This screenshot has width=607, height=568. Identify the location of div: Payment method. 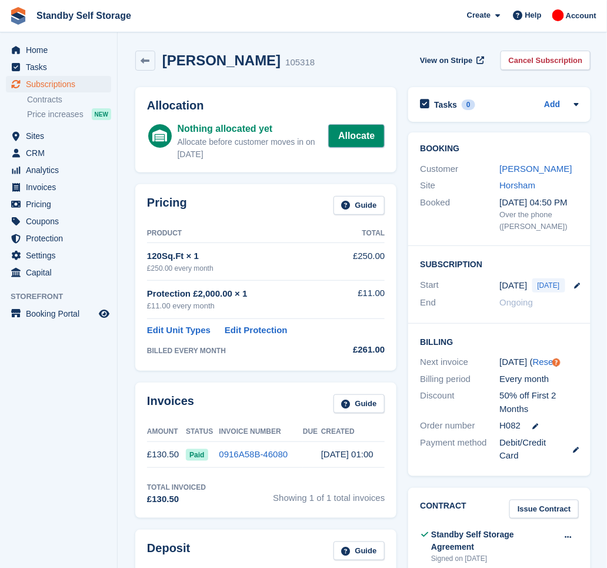
(460, 449).